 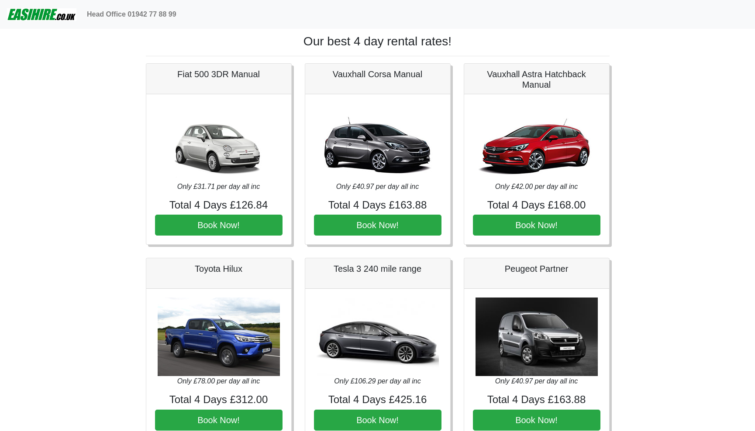 What do you see at coordinates (219, 142) in the screenshot?
I see `img: Fiat 500 3DR Manual` at bounding box center [219, 142].